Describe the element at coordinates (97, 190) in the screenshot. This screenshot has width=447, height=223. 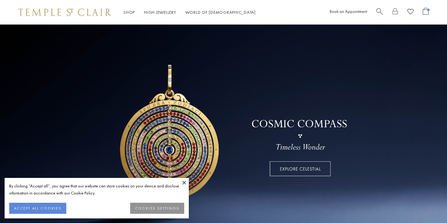
I see `div: By clicking “Accept all”, you agree that our website can store cookies on your device and disclos...` at that location.